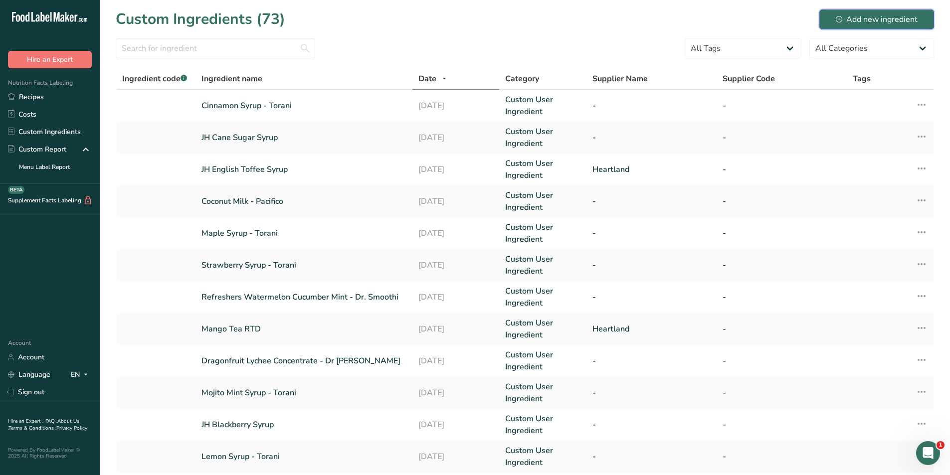 Image resolution: width=950 pixels, height=475 pixels. Describe the element at coordinates (427, 79) in the screenshot. I see `span: Date` at that location.